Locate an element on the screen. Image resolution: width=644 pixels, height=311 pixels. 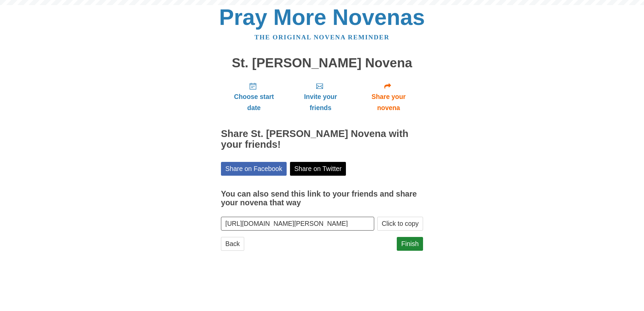
button: Click to copy is located at coordinates (400, 223).